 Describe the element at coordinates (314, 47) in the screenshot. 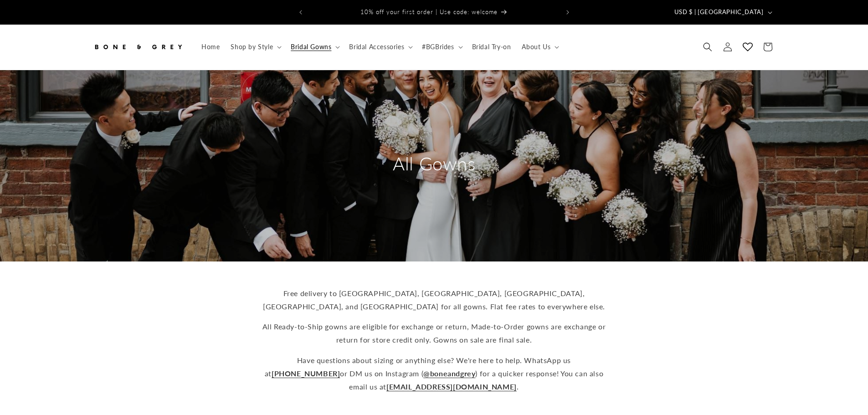

I see `summary: Bridal Gowns` at that location.